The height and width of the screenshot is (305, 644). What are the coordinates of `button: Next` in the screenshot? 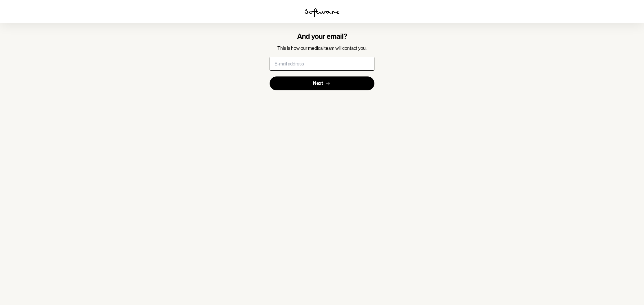 It's located at (322, 83).